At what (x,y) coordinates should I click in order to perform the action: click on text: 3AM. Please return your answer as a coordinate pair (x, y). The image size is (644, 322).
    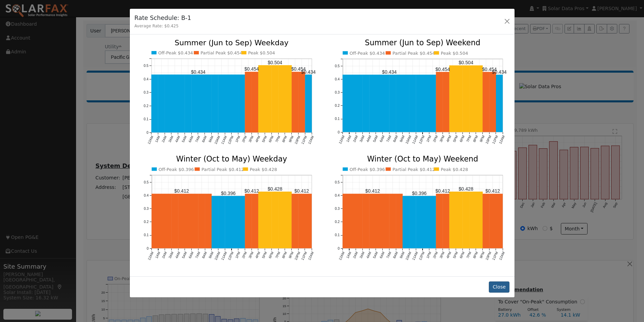
    Looking at the image, I should click on (362, 255).